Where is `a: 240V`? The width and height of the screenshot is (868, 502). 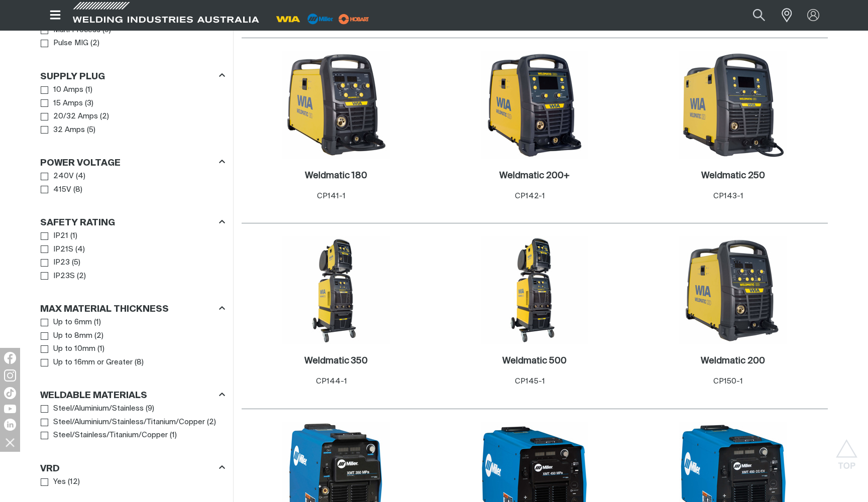 a: 240V is located at coordinates (58, 176).